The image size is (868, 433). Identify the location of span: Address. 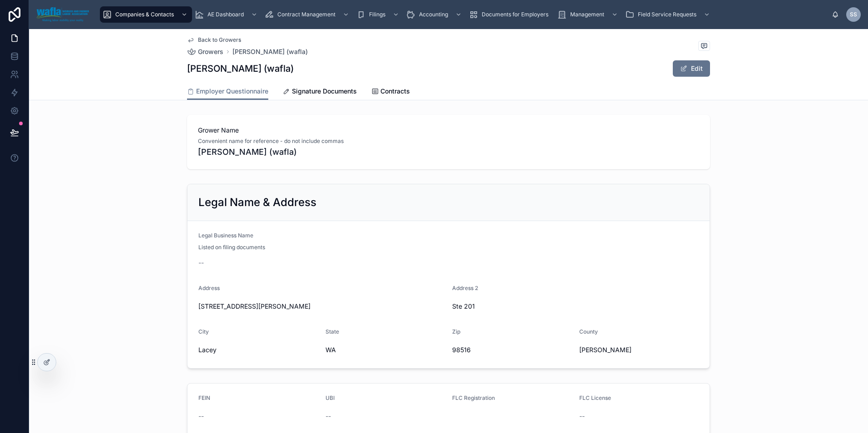
(209, 287).